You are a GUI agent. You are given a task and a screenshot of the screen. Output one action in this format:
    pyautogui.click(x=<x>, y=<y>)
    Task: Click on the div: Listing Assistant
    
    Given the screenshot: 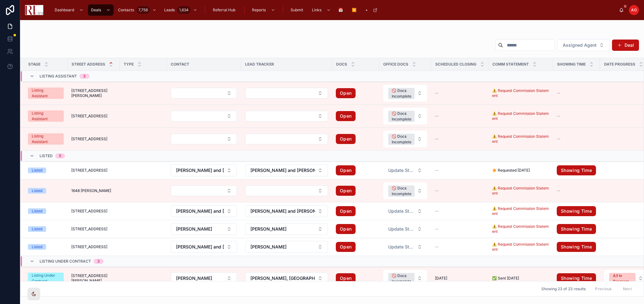 What is the action you would take?
    pyautogui.click(x=46, y=93)
    